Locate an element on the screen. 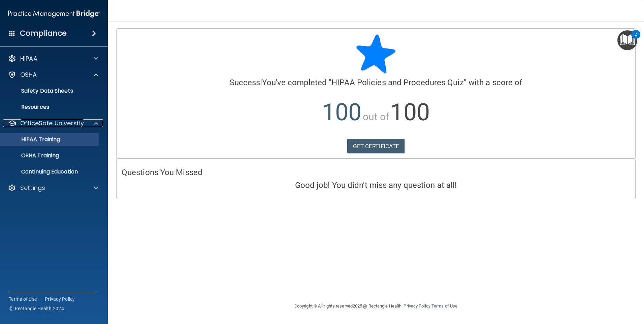  h4: Questions You Missed is located at coordinates (376, 172).